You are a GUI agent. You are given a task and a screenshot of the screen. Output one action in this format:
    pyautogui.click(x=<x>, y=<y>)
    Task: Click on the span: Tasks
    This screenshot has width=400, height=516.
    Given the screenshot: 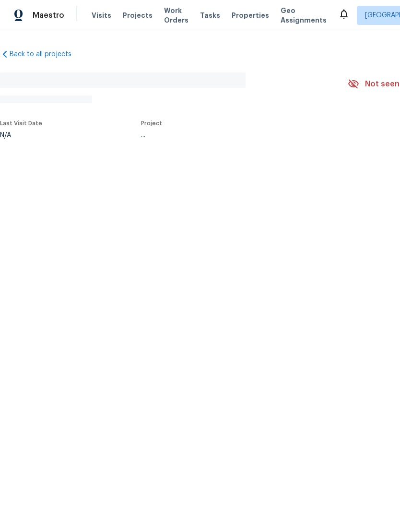 What is the action you would take?
    pyautogui.click(x=210, y=15)
    